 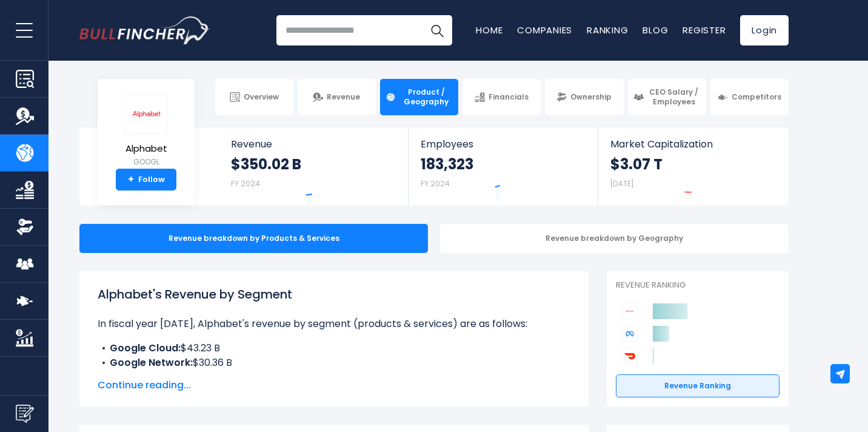 What do you see at coordinates (145, 30) in the screenshot?
I see `img: Bullfincher logo` at bounding box center [145, 30].